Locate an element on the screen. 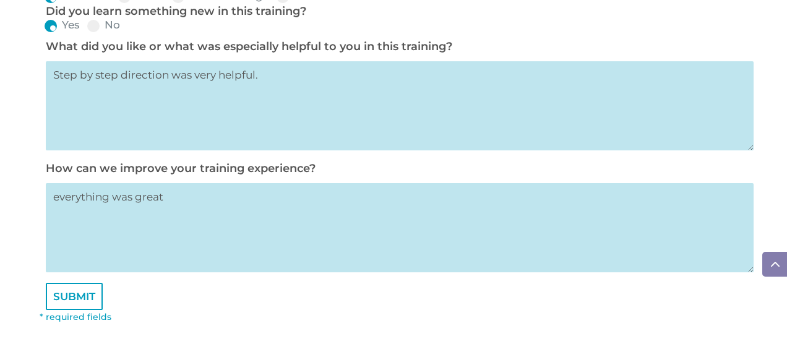 This screenshot has height=354, width=787. label: How can we improve your training experience? is located at coordinates (181, 168).